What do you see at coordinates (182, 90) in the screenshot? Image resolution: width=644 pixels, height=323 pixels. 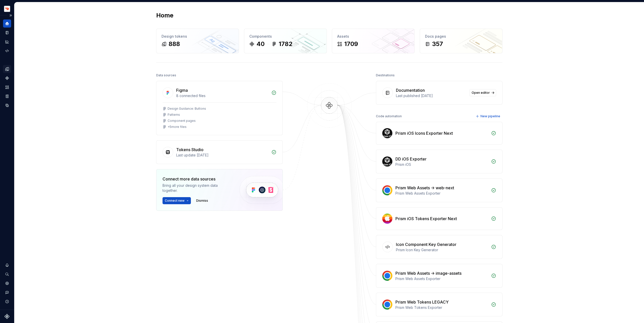 I see `div: Figma` at bounding box center [182, 90].